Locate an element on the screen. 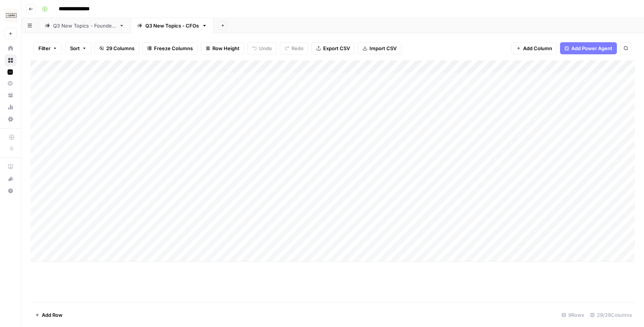 This screenshot has height=327, width=644. button: 29 Columns is located at coordinates (117, 48).